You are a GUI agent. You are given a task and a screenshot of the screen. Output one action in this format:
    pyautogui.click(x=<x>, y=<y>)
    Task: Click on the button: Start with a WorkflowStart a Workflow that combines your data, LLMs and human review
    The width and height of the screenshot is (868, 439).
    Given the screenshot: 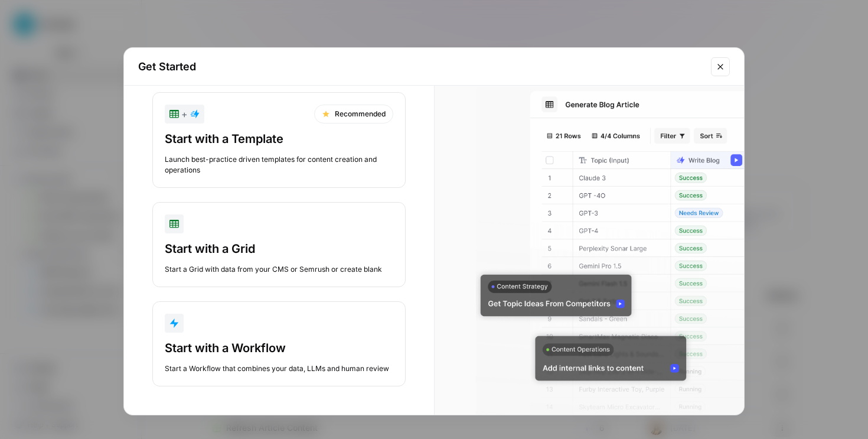 What is the action you would take?
    pyautogui.click(x=278, y=344)
    